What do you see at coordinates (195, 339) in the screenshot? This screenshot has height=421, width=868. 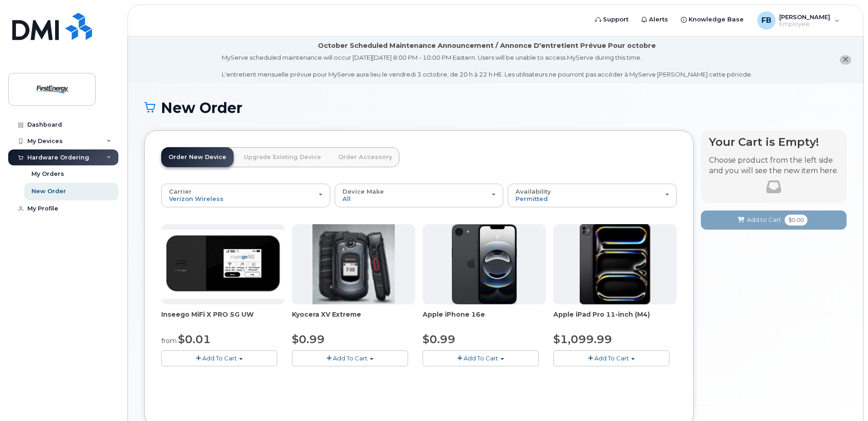 I see `span: $0.01` at bounding box center [195, 339].